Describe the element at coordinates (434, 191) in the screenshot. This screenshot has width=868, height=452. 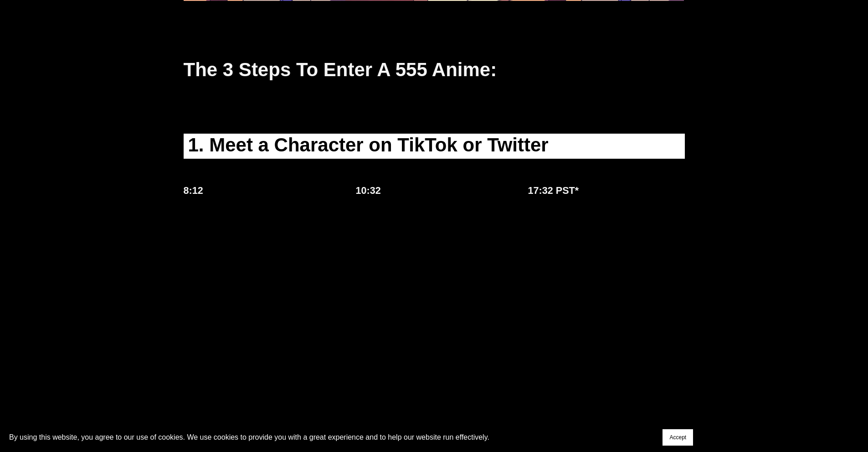
I see `h2: 10:32` at that location.